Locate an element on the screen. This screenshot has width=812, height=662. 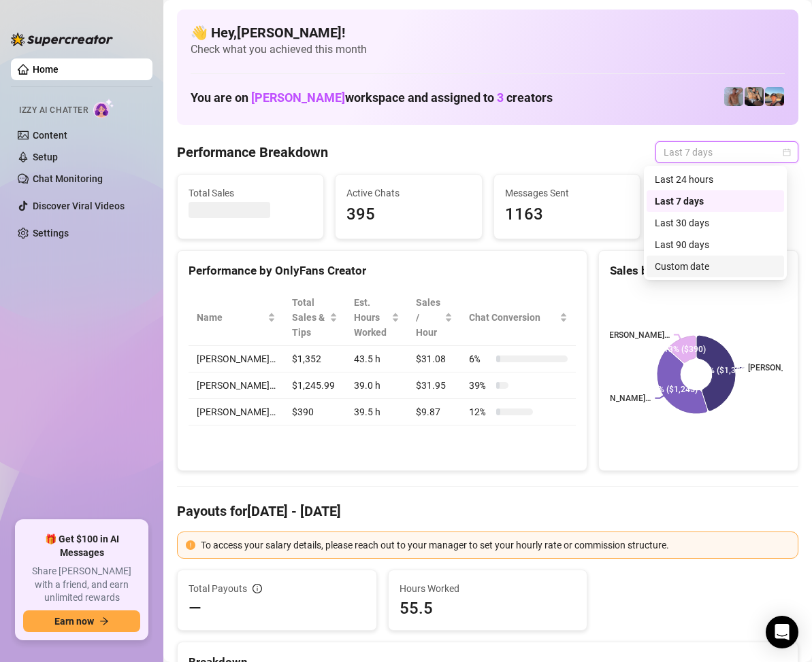
div: Custom date is located at coordinates (715, 266).